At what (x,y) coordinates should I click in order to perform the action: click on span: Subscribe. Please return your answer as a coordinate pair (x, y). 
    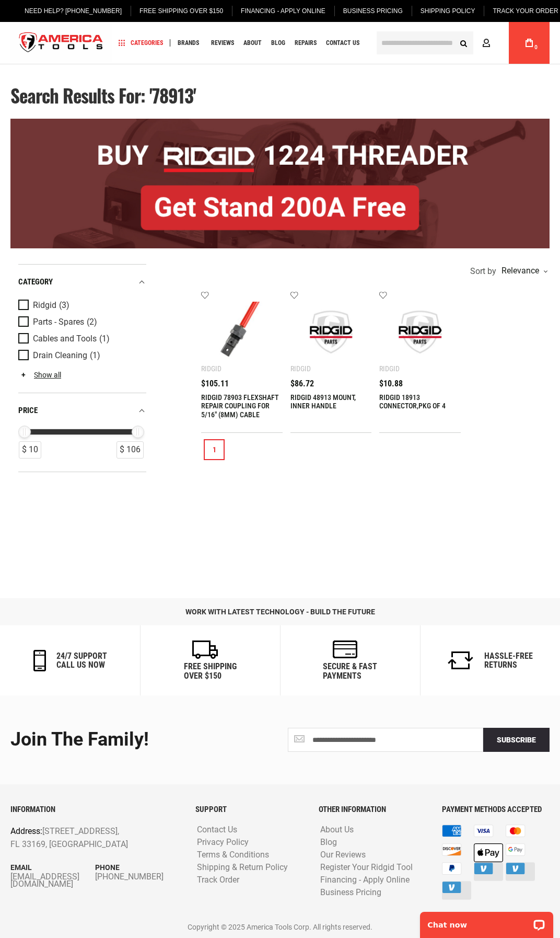
    Looking at the image, I should click on (516, 740).